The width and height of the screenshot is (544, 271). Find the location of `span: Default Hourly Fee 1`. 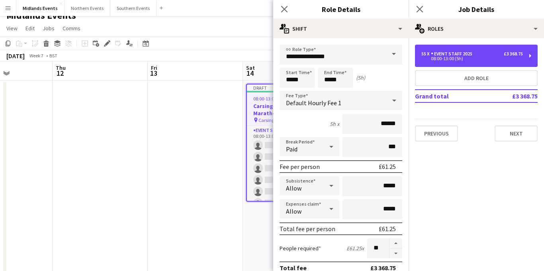

span: Default Hourly Fee 1 is located at coordinates (313, 103).